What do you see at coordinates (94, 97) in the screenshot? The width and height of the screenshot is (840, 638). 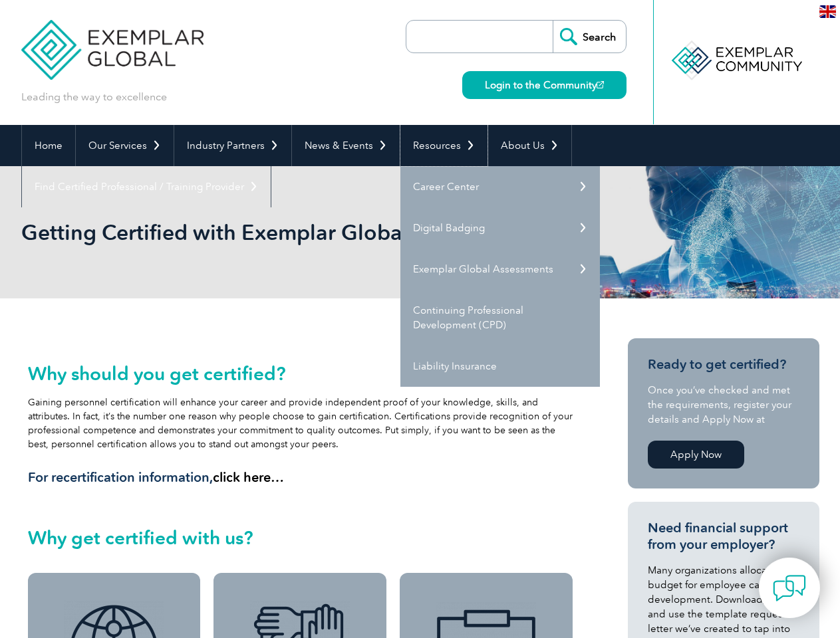 I see `p: Leading the way to excellence` at bounding box center [94, 97].